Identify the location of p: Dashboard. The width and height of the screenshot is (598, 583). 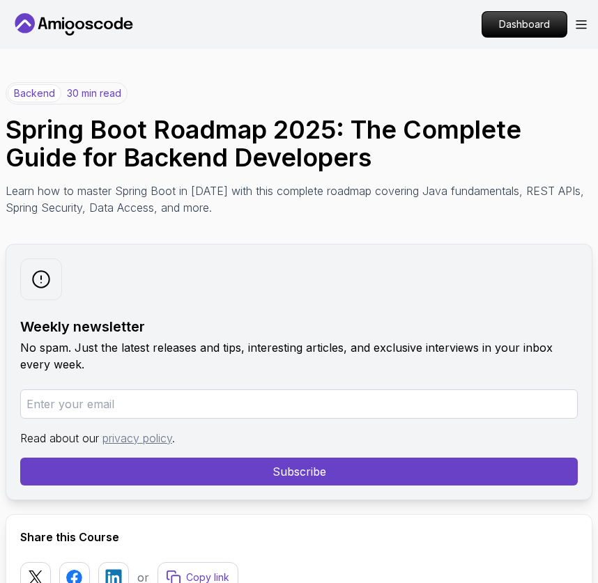
(524, 24).